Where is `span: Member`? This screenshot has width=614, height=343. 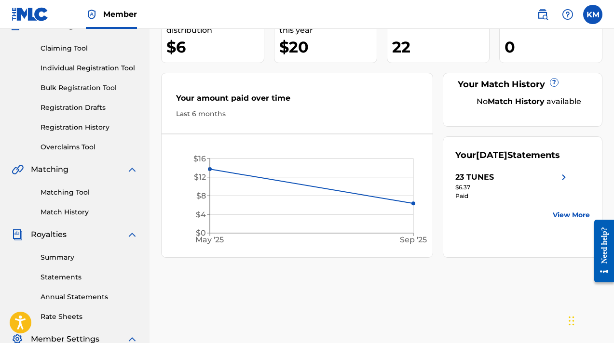
span: Member is located at coordinates (120, 14).